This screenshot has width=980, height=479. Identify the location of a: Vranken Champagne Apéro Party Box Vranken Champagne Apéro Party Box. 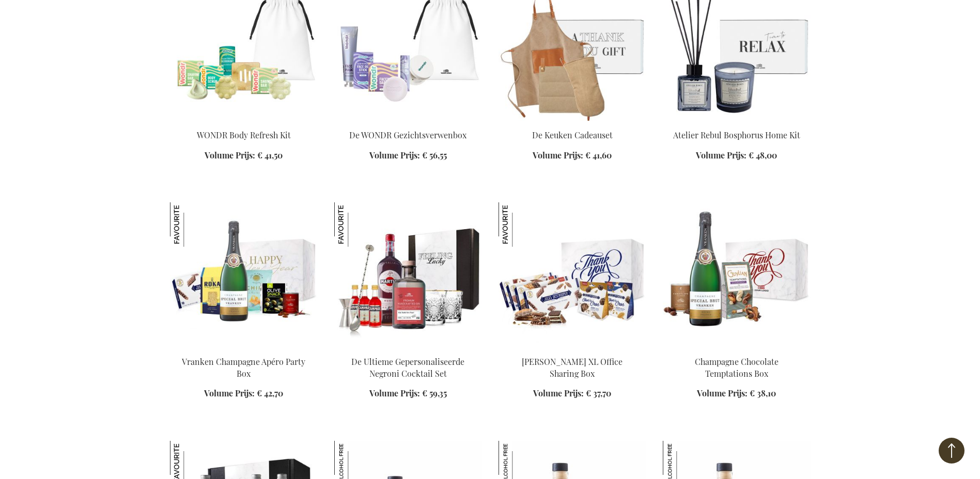
(244, 348).